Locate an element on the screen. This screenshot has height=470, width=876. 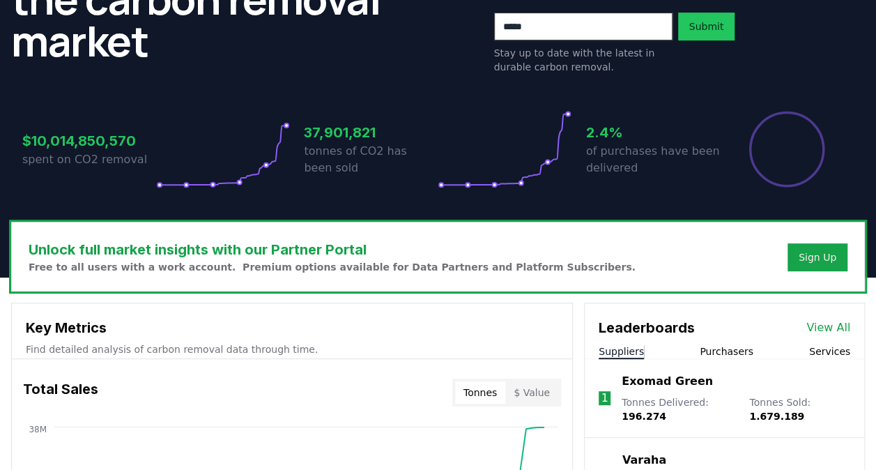
p: of purchases have been delivered is located at coordinates (653, 160).